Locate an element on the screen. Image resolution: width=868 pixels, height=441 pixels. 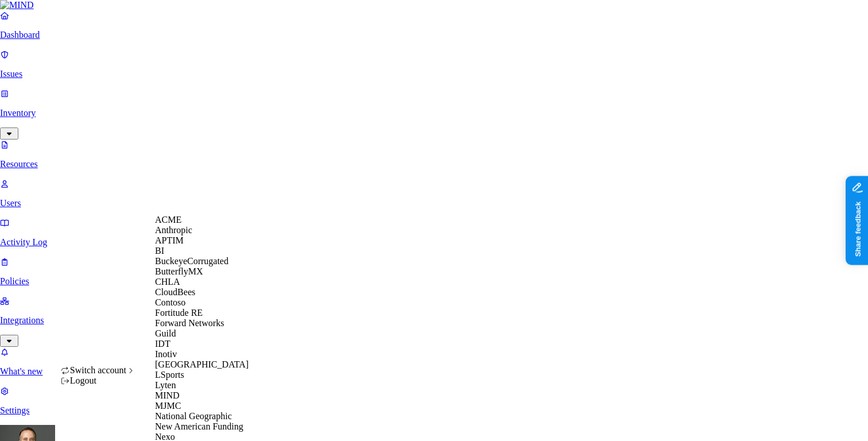
span: Contoso is located at coordinates (170, 302).